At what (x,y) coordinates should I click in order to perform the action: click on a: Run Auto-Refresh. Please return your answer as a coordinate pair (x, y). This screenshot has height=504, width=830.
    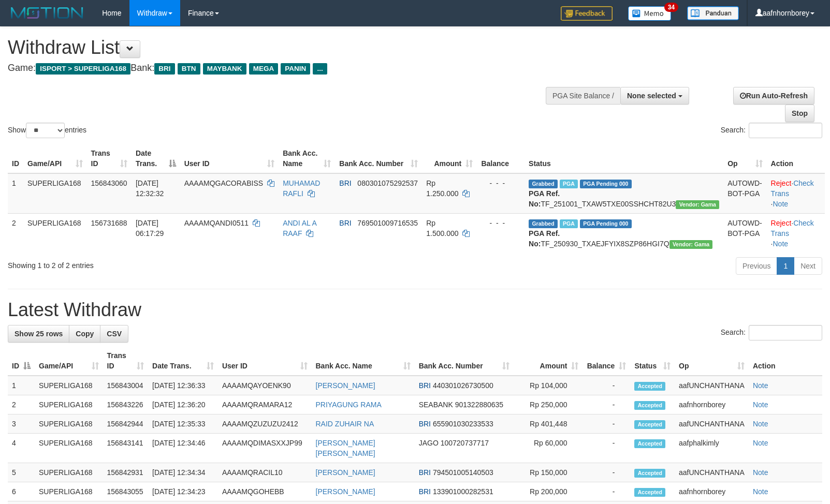
    Looking at the image, I should click on (773, 95).